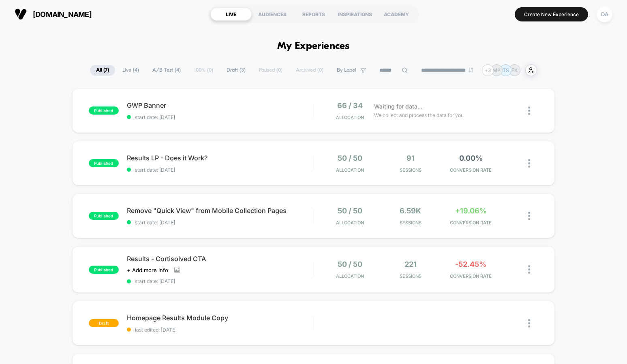 The width and height of the screenshot is (627, 364). What do you see at coordinates (350, 105) in the screenshot?
I see `span: 66 / 34` at bounding box center [350, 105].